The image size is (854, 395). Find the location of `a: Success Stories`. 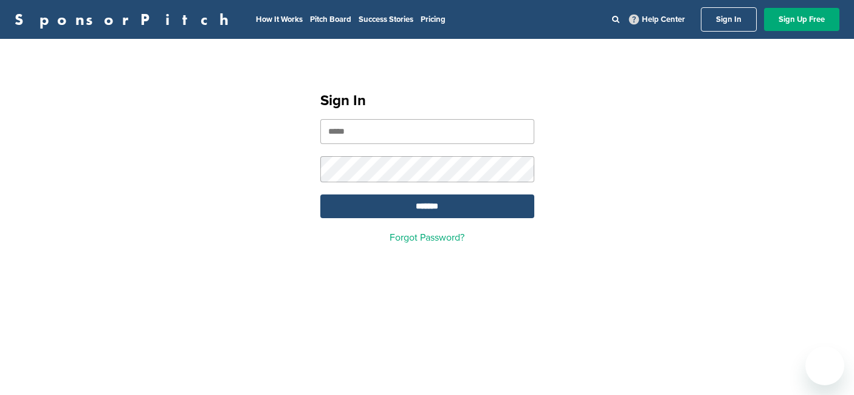

a: Success Stories is located at coordinates (386, 19).